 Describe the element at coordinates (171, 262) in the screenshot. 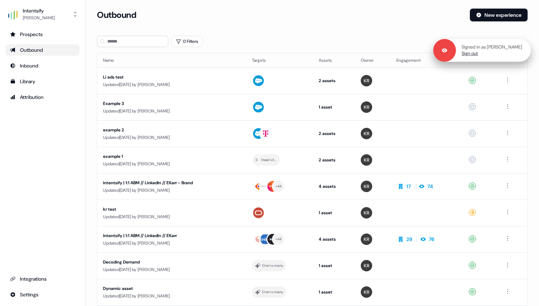

I see `div: Decoding Demand` at that location.